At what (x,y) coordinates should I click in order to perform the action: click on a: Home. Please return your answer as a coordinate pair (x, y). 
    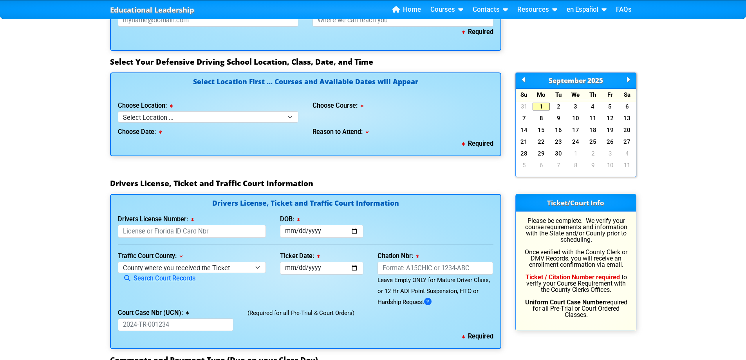
    Looking at the image, I should click on (407, 10).